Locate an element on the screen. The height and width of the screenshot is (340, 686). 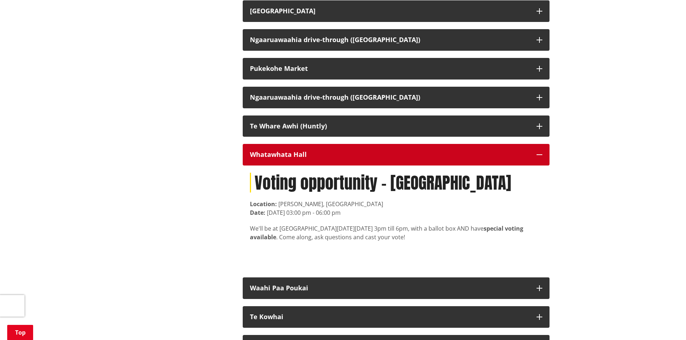
div: Te Whare Awhi (Huntly) is located at coordinates (390, 126).